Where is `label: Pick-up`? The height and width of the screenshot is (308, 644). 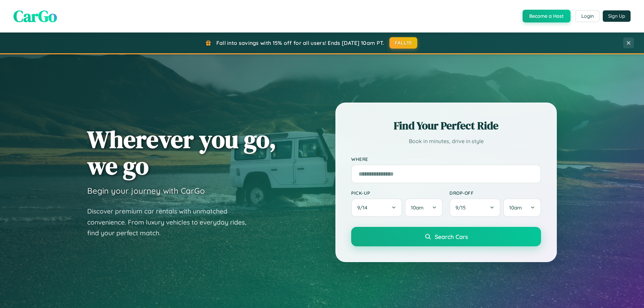 label: Pick-up is located at coordinates (397, 193).